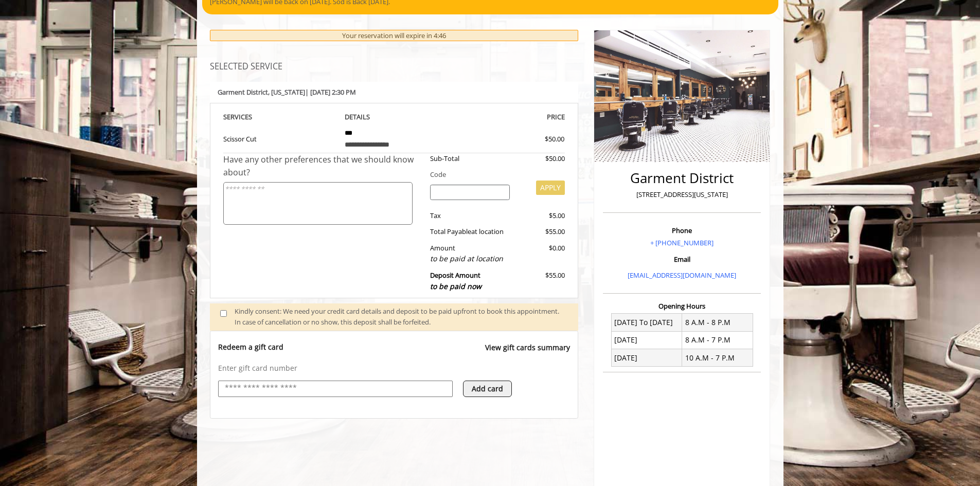 The height and width of the screenshot is (486, 980). What do you see at coordinates (508, 116) in the screenshot?
I see `th: PRICE` at bounding box center [508, 116].